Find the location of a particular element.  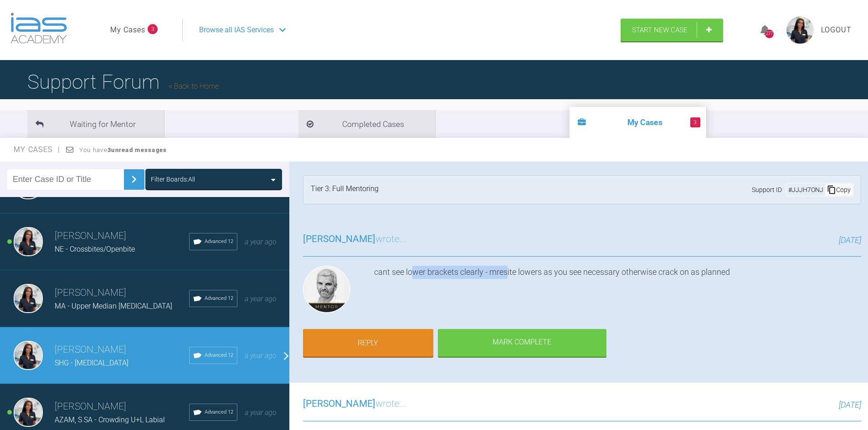

img: logo-light.3e3ef733.png is located at coordinates (39, 28).